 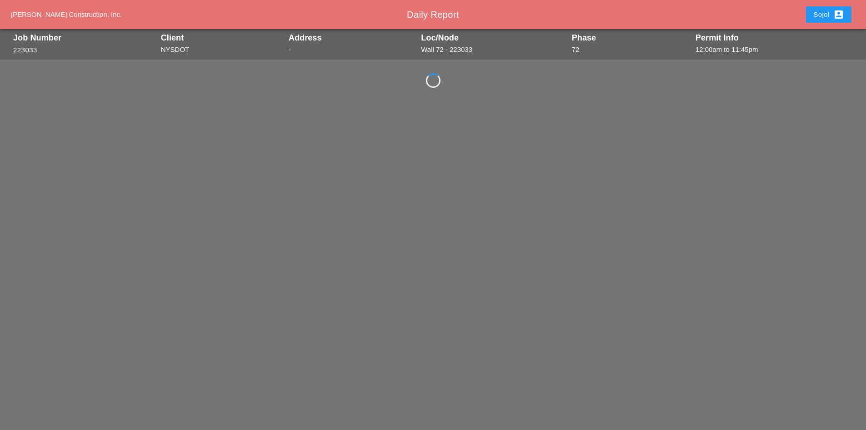 I want to click on button: 223033, so click(x=25, y=50).